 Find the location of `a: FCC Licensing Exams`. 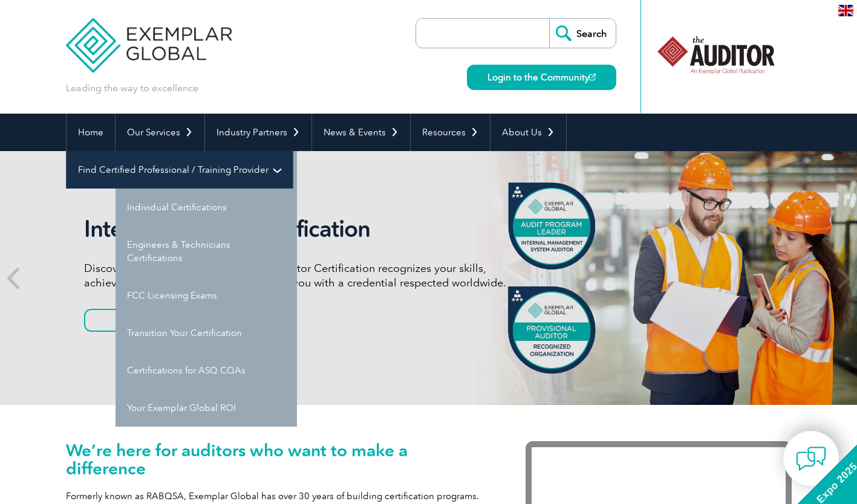

a: FCC Licensing Exams is located at coordinates (206, 296).